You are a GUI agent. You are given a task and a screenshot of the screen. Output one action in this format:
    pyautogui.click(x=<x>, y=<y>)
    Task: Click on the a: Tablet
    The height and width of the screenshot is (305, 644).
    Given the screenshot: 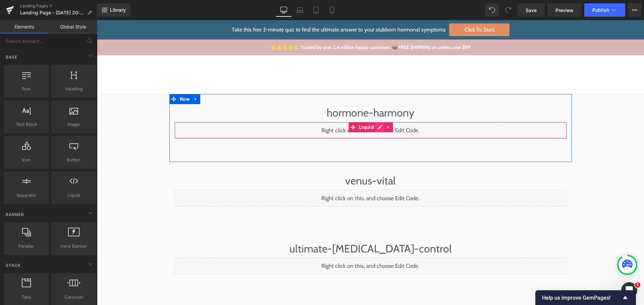 What is the action you would take?
    pyautogui.click(x=316, y=10)
    